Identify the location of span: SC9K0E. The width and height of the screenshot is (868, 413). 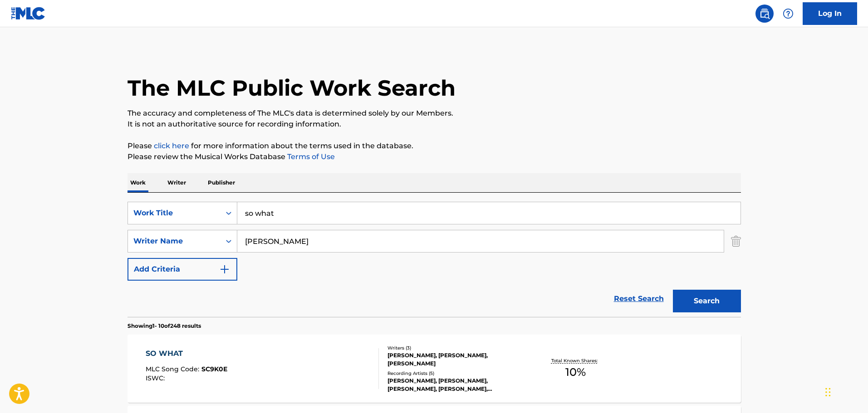
(214, 369).